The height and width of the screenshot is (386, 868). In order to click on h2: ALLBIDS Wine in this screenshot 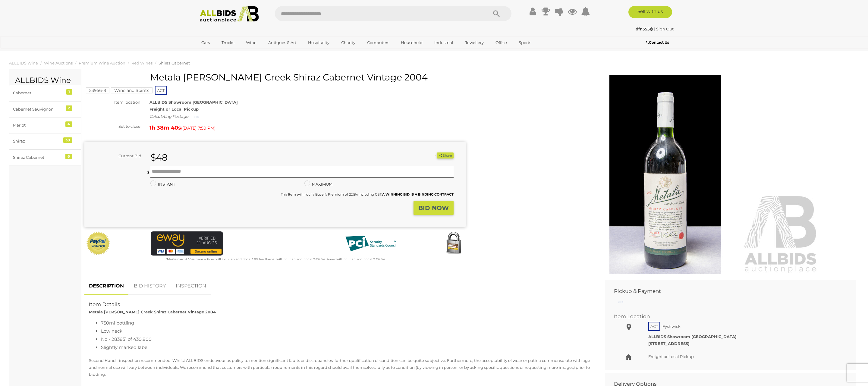, I will do `click(45, 81)`.